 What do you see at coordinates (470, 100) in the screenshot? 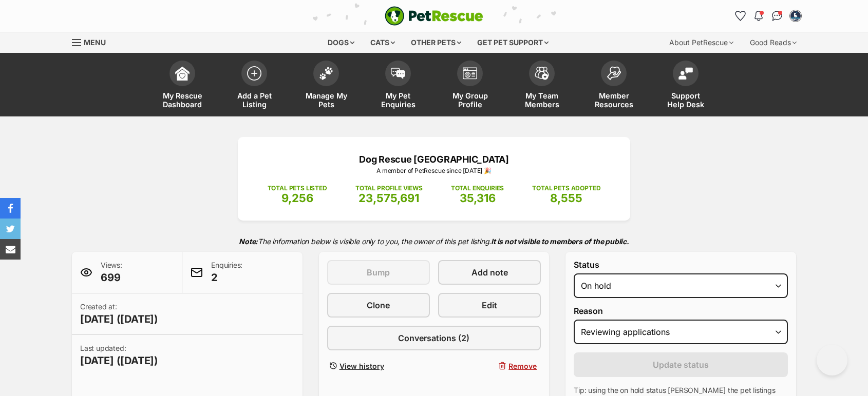
I see `span: My Group Profile` at bounding box center [470, 100].